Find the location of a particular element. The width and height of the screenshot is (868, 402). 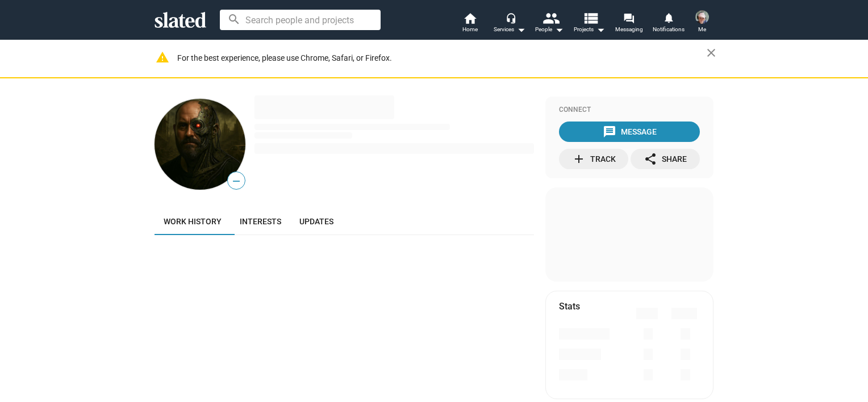

span: Work history is located at coordinates (192, 222).